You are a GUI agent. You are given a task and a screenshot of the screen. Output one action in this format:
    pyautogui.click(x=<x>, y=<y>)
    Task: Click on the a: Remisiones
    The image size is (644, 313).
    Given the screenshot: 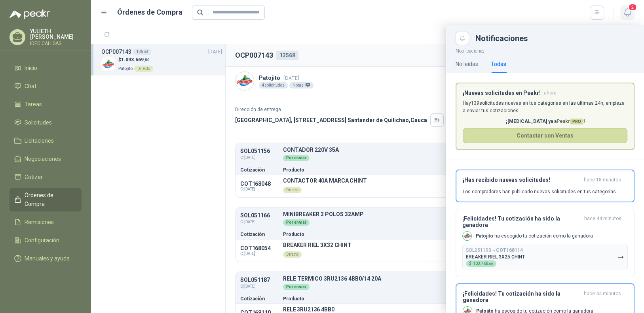 What is the action you would take?
    pyautogui.click(x=45, y=222)
    